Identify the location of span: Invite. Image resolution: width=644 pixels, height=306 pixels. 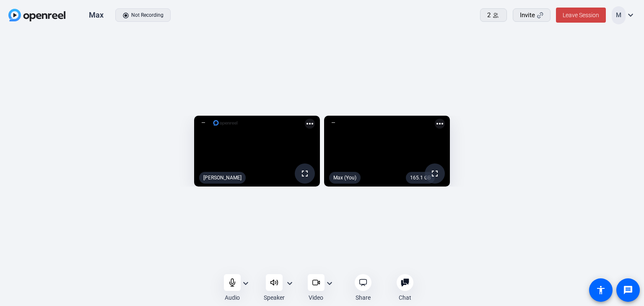
(527, 15).